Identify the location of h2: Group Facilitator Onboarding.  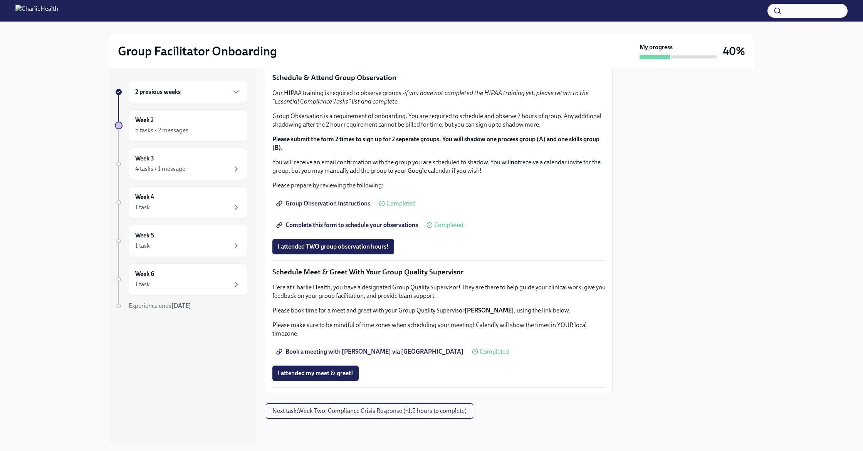
(197, 51).